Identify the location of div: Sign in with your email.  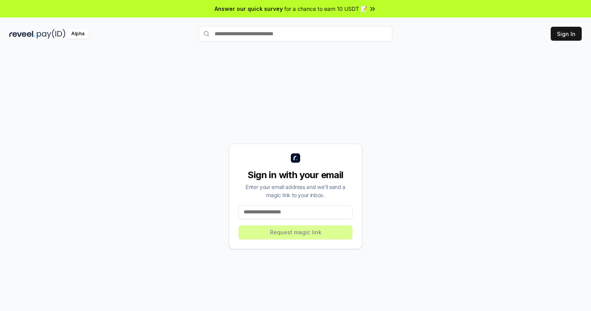
(296, 175).